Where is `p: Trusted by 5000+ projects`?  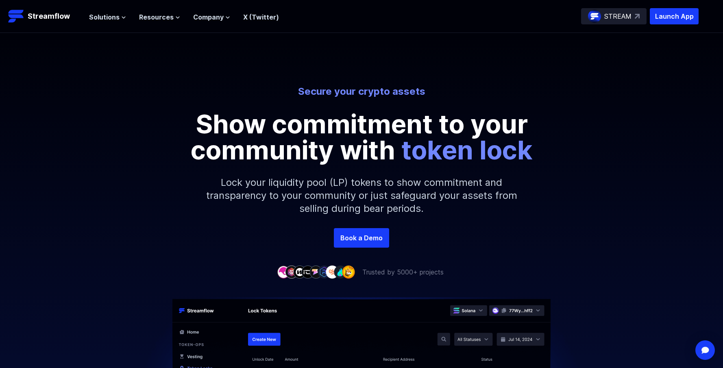 p: Trusted by 5000+ projects is located at coordinates (403, 272).